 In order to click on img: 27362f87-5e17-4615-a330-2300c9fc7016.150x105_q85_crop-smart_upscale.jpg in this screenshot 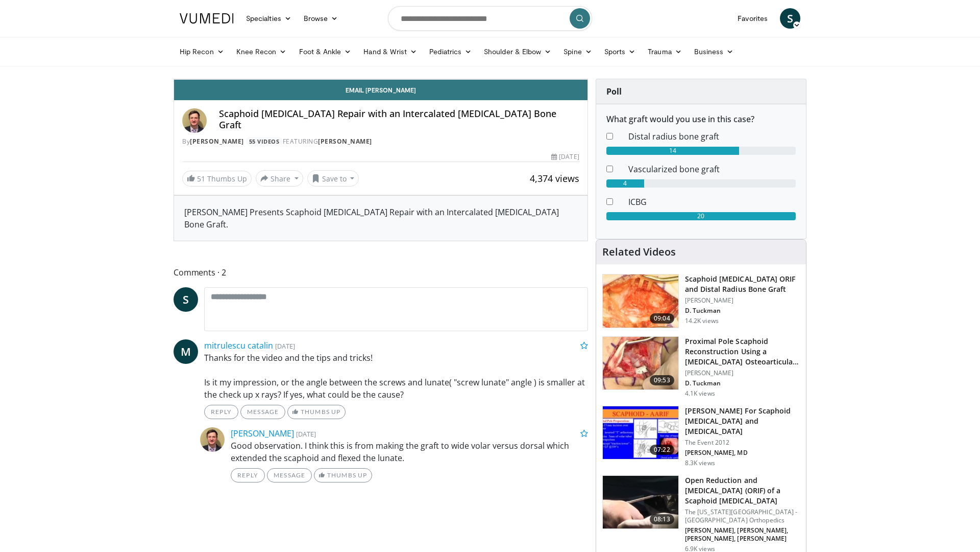, I will do `click(640, 363)`.